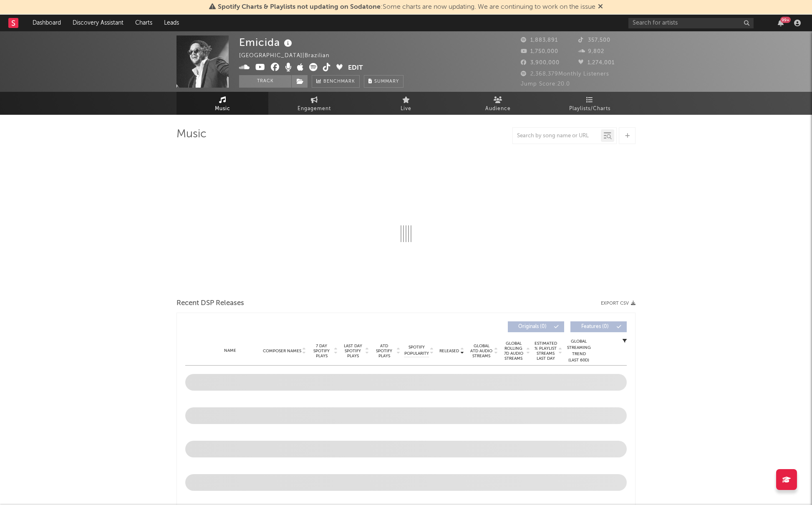 The image size is (812, 505). Describe the element at coordinates (384, 351) in the screenshot. I see `span: ATD Spotify Plays` at that location.